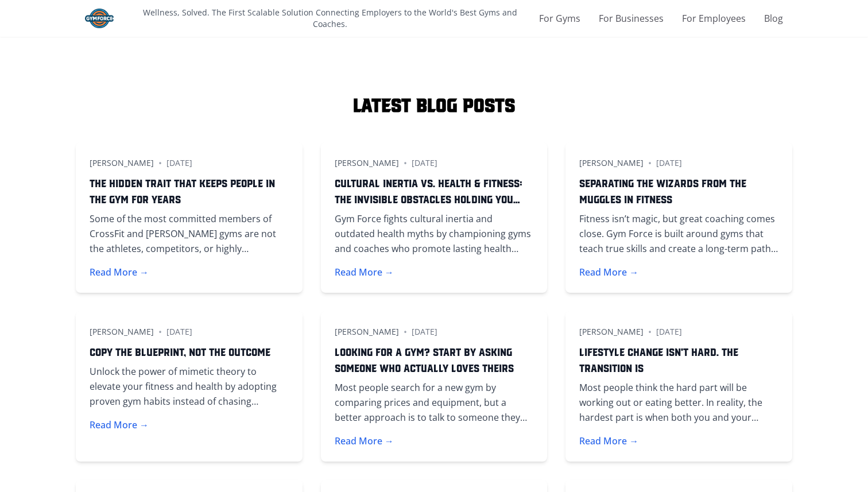 The width and height of the screenshot is (868, 492). What do you see at coordinates (714, 19) in the screenshot?
I see `a: For Employees` at bounding box center [714, 19].